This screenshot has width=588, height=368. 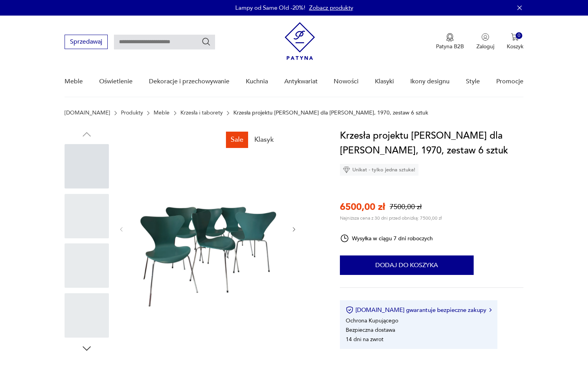 What do you see at coordinates (362, 207) in the screenshot?
I see `p: 6500,00 zł` at bounding box center [362, 207].